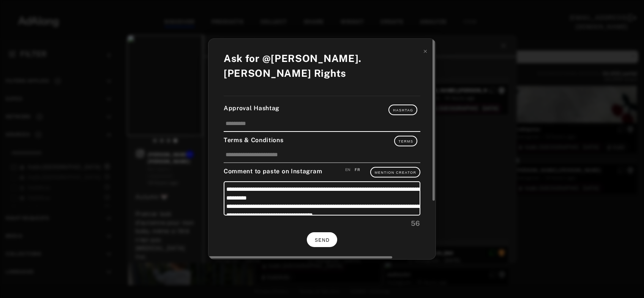 The width and height of the screenshot is (644, 298). What do you see at coordinates (348, 170) in the screenshot?
I see `div: Save an english version of your comment` at bounding box center [348, 170].